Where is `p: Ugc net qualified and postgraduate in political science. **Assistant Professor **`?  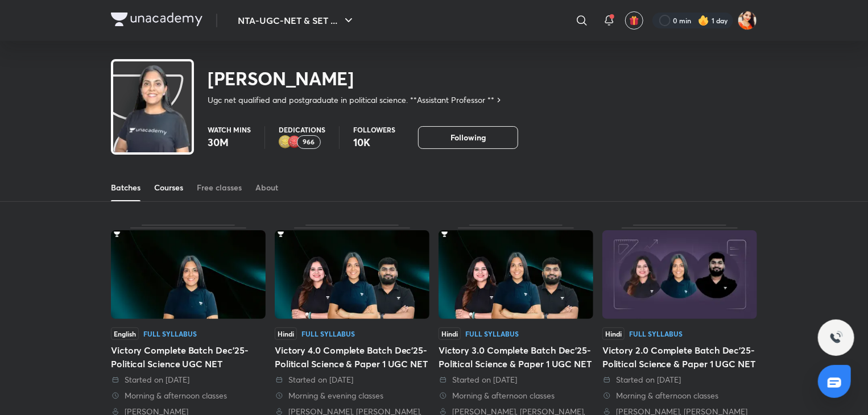 p: Ugc net qualified and postgraduate in political science. **Assistant Professor ** is located at coordinates (351, 100).